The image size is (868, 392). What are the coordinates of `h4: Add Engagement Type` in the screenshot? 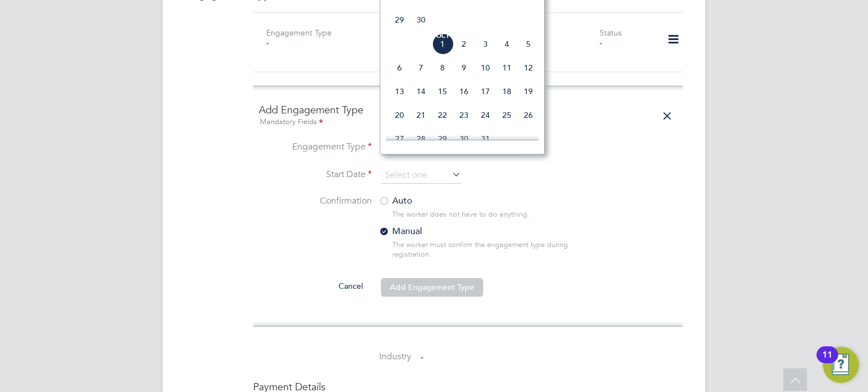 It's located at (468, 116).